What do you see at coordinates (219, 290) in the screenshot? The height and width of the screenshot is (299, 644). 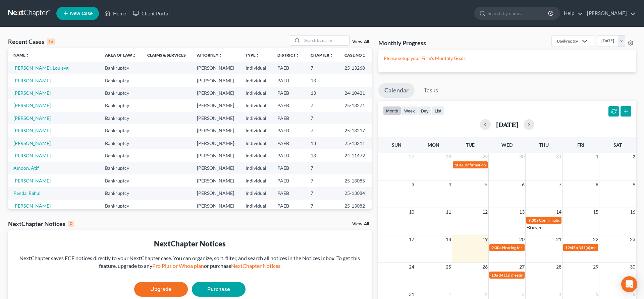 I see `a: Purchase` at bounding box center [219, 290].